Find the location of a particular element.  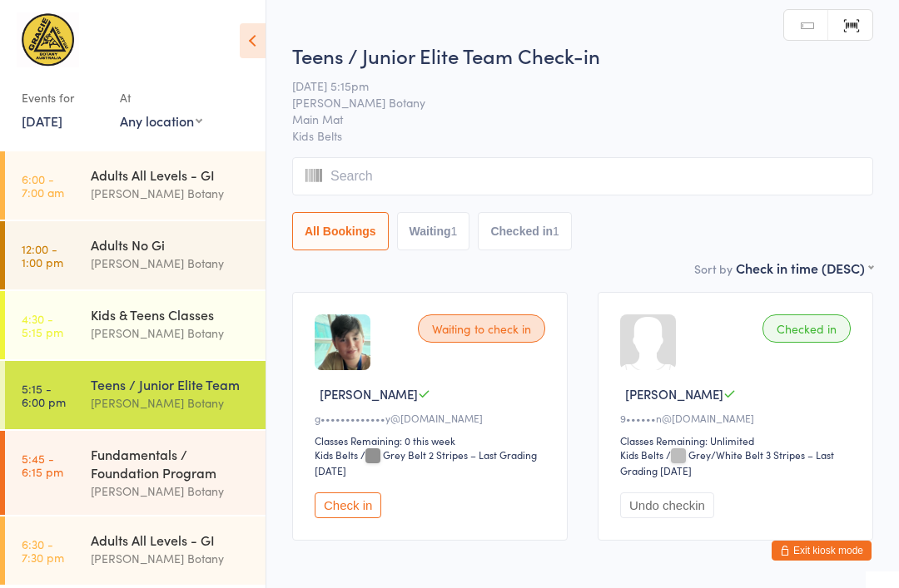

label: Sort by is located at coordinates (713, 269).